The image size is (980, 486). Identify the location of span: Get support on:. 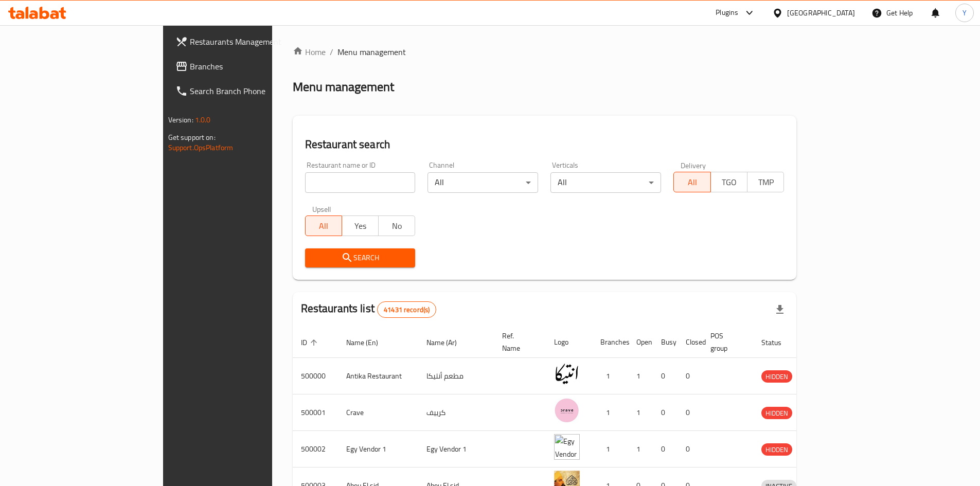
(192, 137).